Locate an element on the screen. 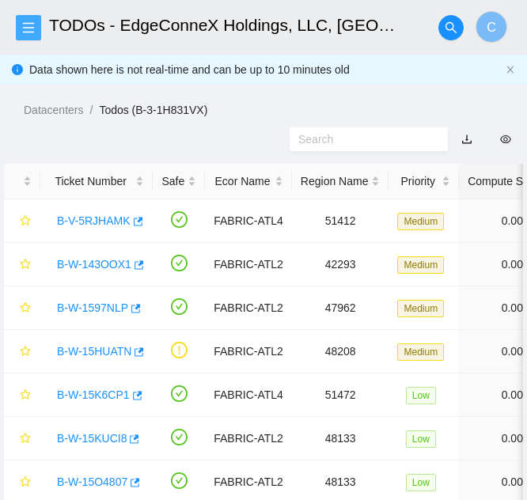 This screenshot has width=527, height=500. span: menu is located at coordinates (28, 28).